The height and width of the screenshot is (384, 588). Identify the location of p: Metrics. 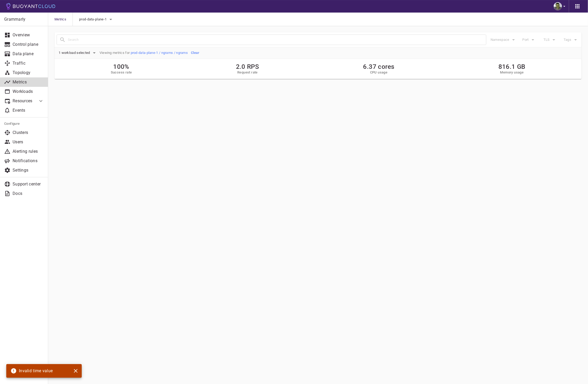
(29, 82).